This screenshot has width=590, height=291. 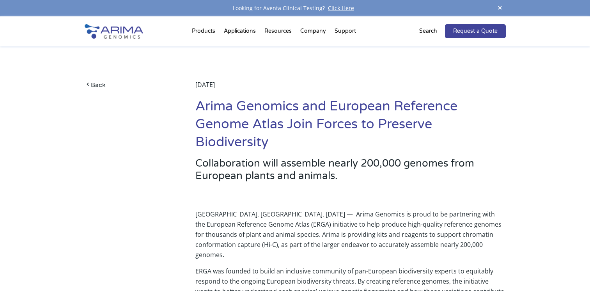 What do you see at coordinates (341, 8) in the screenshot?
I see `a: Click Here` at bounding box center [341, 8].